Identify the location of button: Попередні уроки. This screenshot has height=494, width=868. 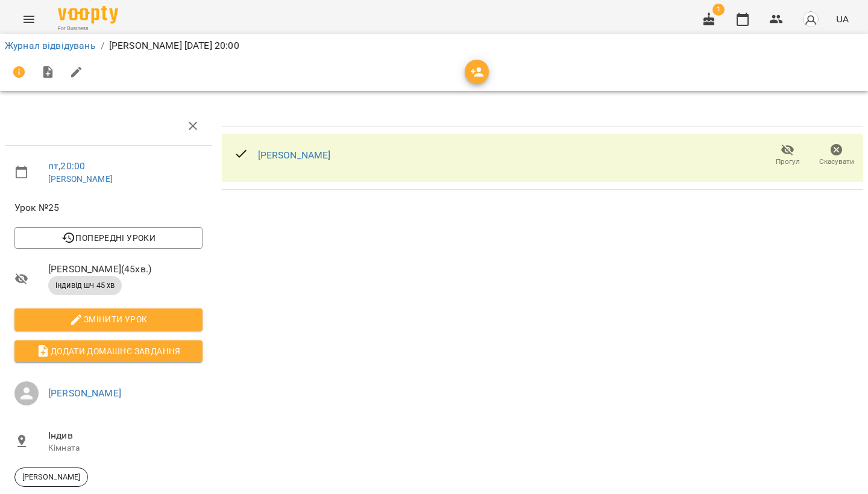
(108, 238).